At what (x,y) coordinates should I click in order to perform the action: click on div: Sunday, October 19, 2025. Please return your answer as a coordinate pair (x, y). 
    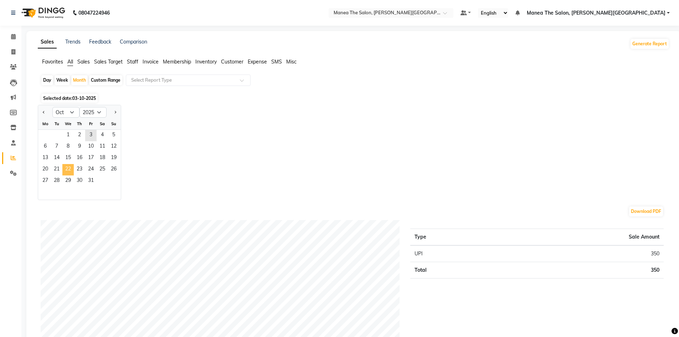
    Looking at the image, I should click on (114, 158).